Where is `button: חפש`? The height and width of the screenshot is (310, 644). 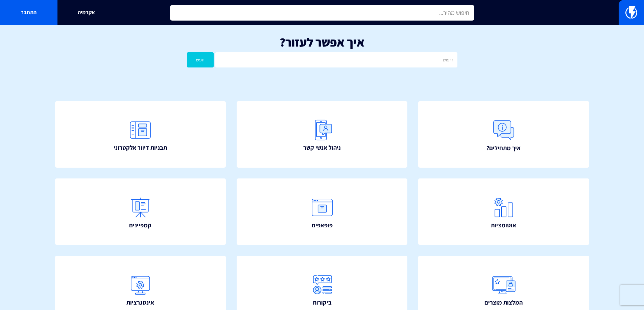
button: חפש is located at coordinates (200, 60).